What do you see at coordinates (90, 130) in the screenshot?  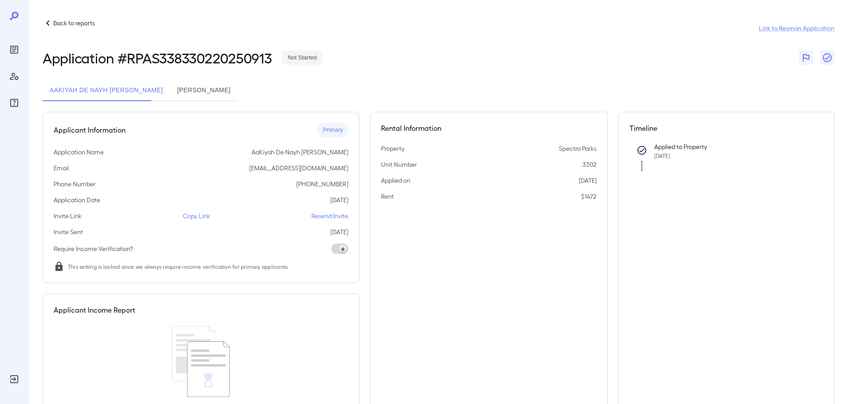 I see `h5: Applicant Information` at bounding box center [90, 130].